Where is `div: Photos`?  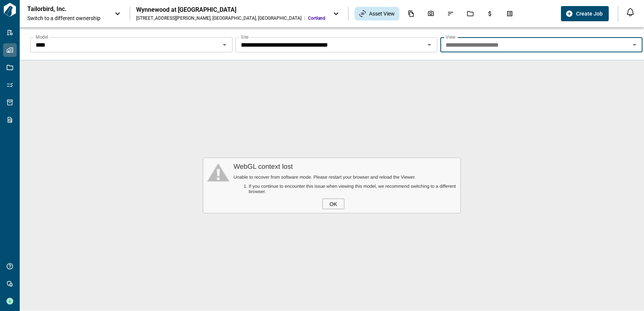 div: Photos is located at coordinates (431, 14).